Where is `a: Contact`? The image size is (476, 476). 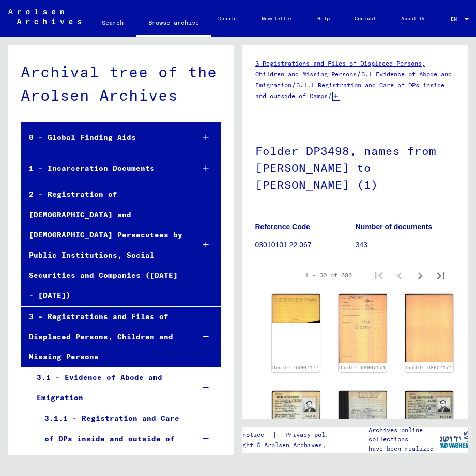
a: Contact is located at coordinates (365, 19).